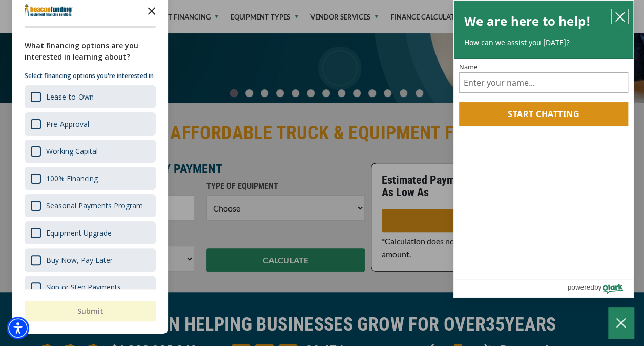 Image resolution: width=644 pixels, height=346 pixels. I want to click on span: by, so click(598, 287).